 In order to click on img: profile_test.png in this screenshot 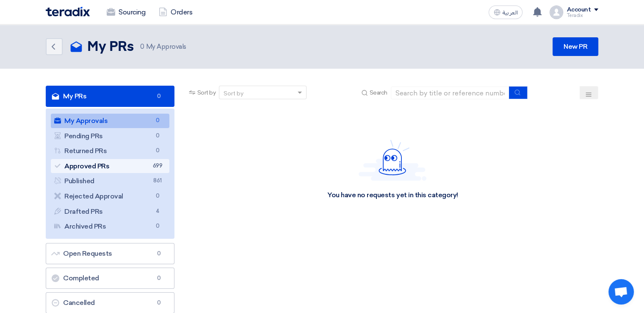, I will do `click(557, 12)`.